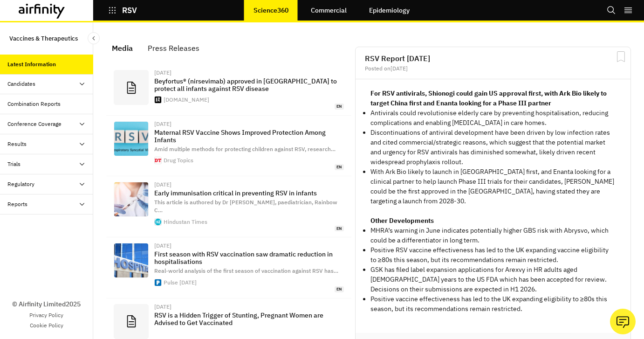 The width and height of the screenshot is (644, 339). Describe the element at coordinates (35, 124) in the screenshot. I see `div: Conference Coverage` at that location.